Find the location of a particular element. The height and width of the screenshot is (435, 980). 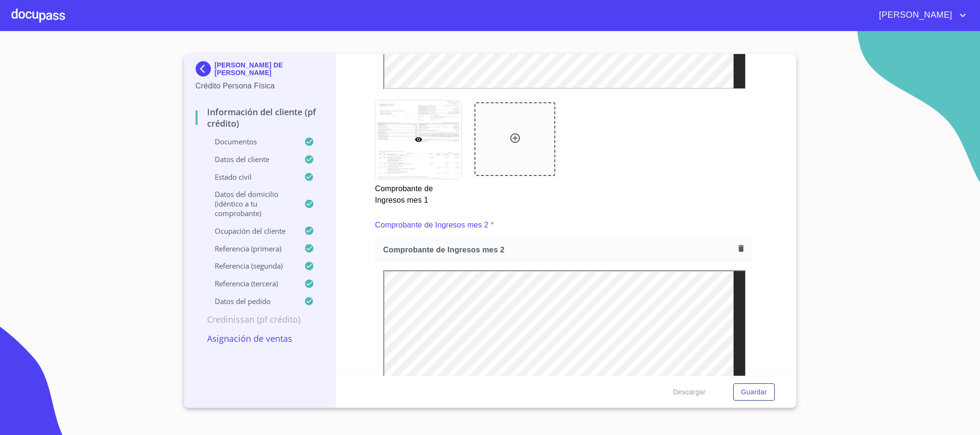

p: Crédito Persona Física is located at coordinates (259, 86).